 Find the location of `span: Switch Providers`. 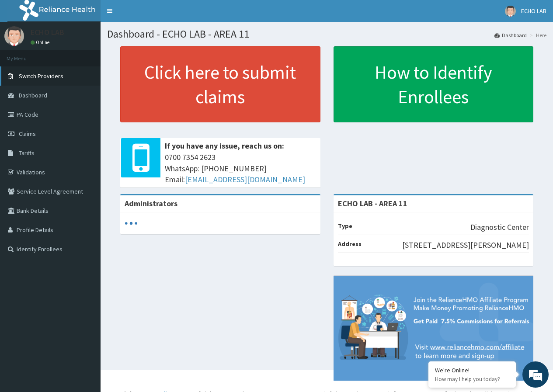

span: Switch Providers is located at coordinates (41, 76).